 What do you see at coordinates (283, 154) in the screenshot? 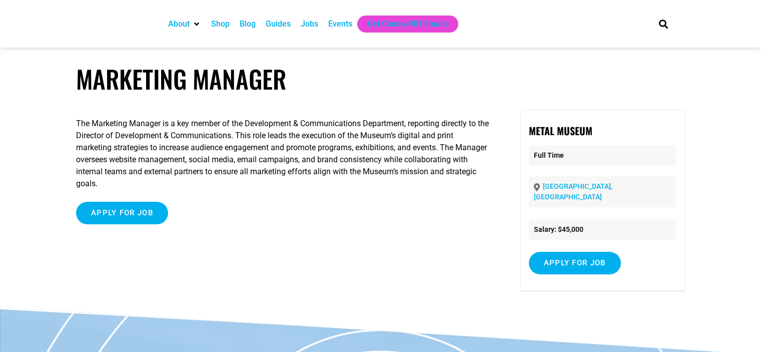
I see `p: The Marketing Manager is a key member of the Development & Communications Department, reporting d...` at bounding box center [283, 154].